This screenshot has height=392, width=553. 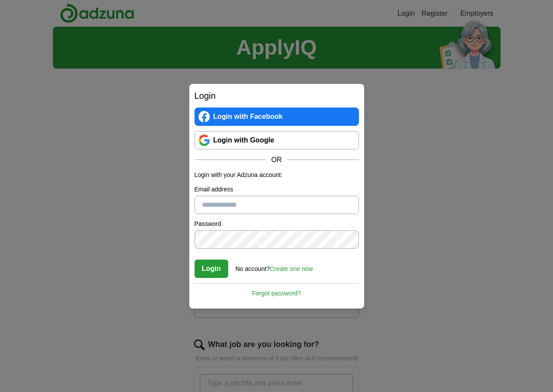 I want to click on a: Login with Google, so click(x=276, y=141).